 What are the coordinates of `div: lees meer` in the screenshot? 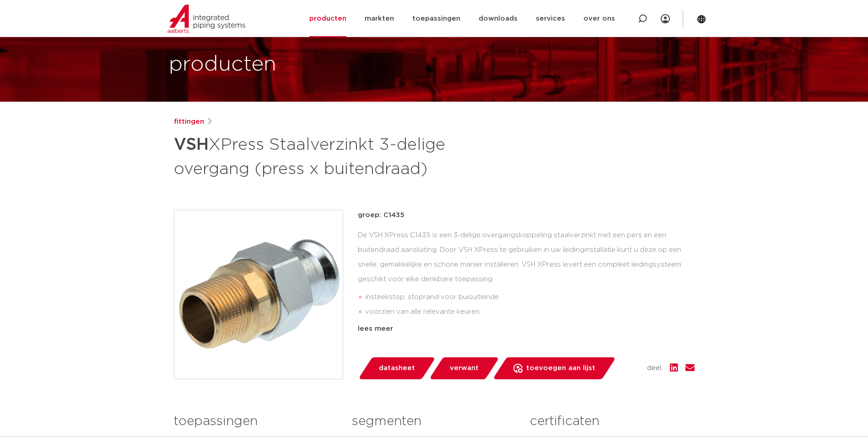 It's located at (526, 328).